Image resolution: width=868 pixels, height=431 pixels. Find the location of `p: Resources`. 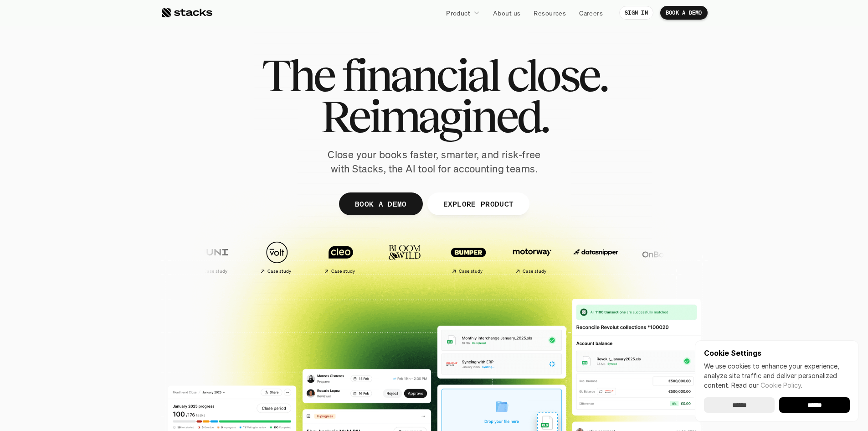

p: Resources is located at coordinates (550, 13).